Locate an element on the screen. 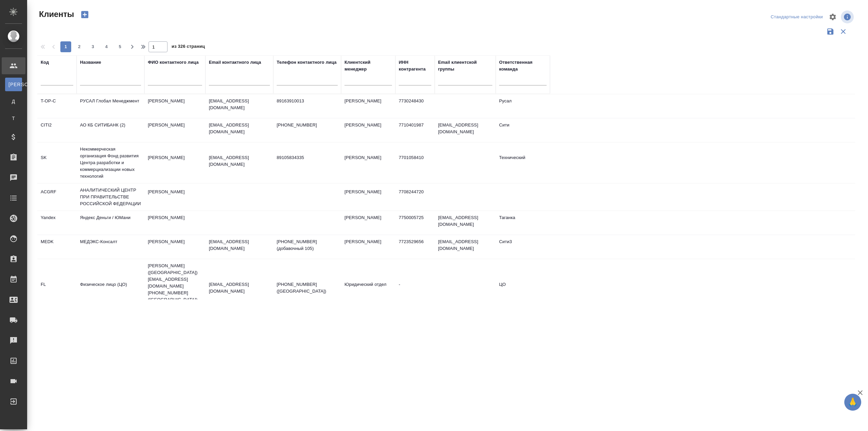 The height and width of the screenshot is (431, 868). span: Посмотреть информацию is located at coordinates (848, 17).